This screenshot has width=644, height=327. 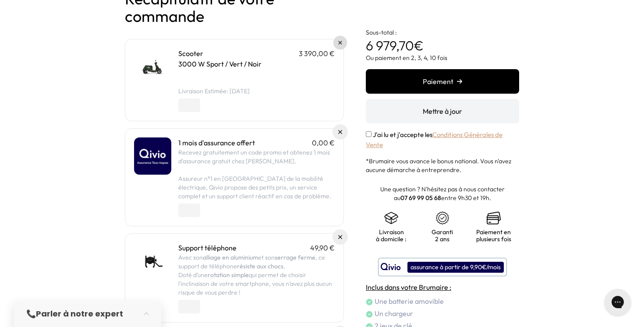 I want to click on p: Une question ? N'hésitez pas à nous contacter au entre 9h30 et 19h., so click(x=442, y=194).